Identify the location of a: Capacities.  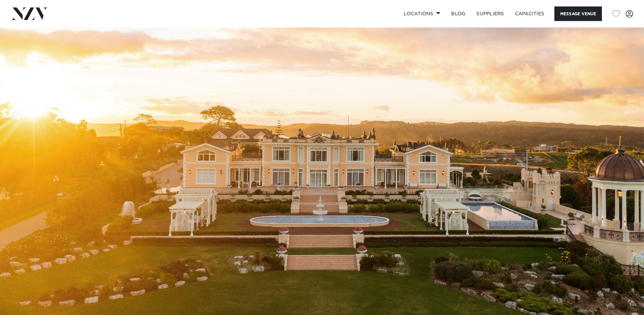
(530, 14).